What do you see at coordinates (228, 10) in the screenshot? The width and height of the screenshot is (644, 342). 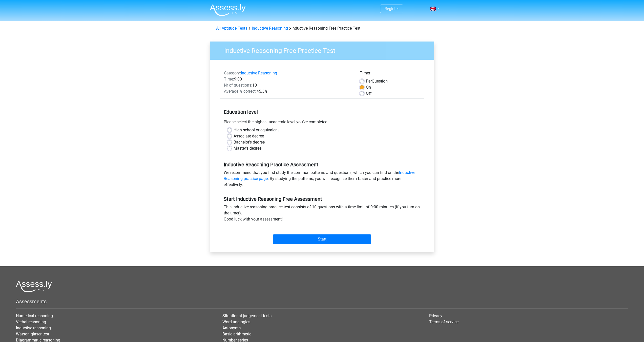 I see `img: Assessly` at bounding box center [228, 10].